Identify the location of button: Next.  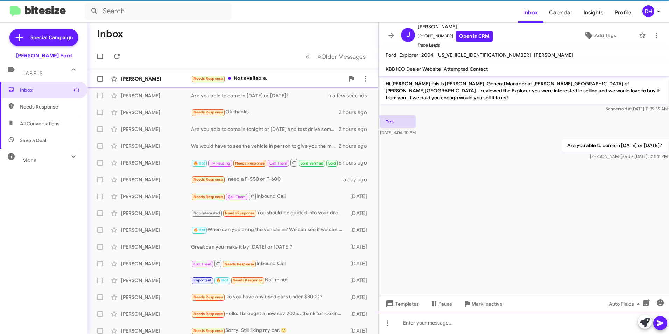
(341, 56).